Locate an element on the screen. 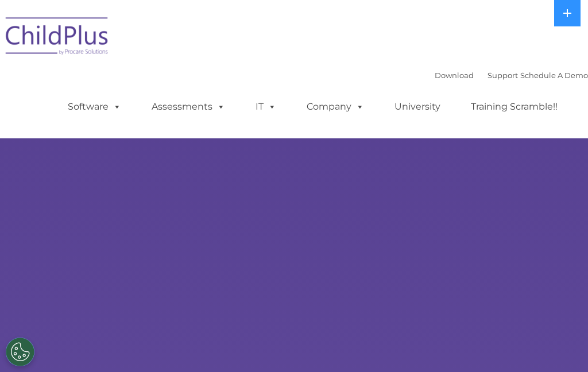  a: Assessments is located at coordinates (188, 107).